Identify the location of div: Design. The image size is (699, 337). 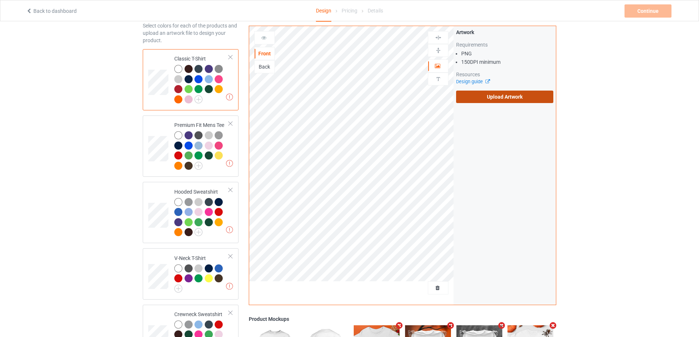
(323, 11).